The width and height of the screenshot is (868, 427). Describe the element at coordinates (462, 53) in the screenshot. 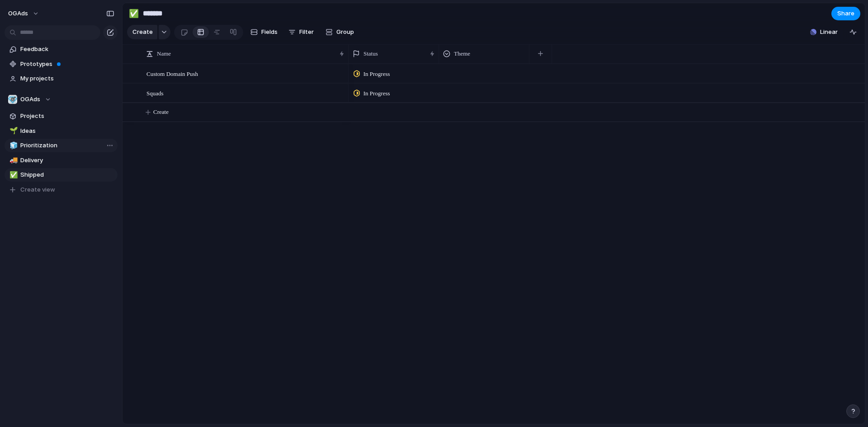

I see `span: Theme` at that location.